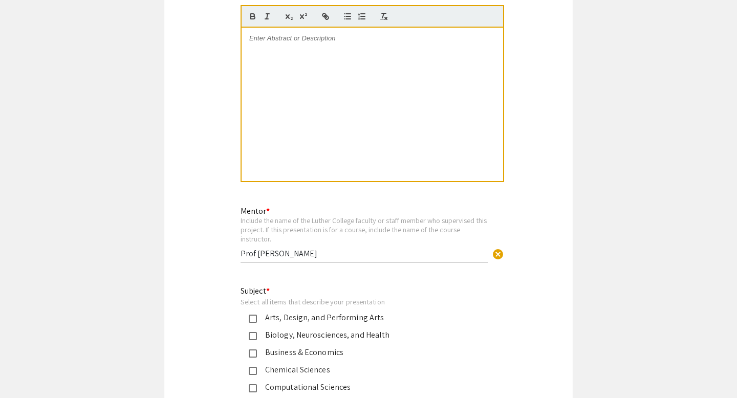 The height and width of the screenshot is (398, 737). What do you see at coordinates (364, 318) in the screenshot?
I see `div: Arts, Design, and Performing Arts` at bounding box center [364, 318].